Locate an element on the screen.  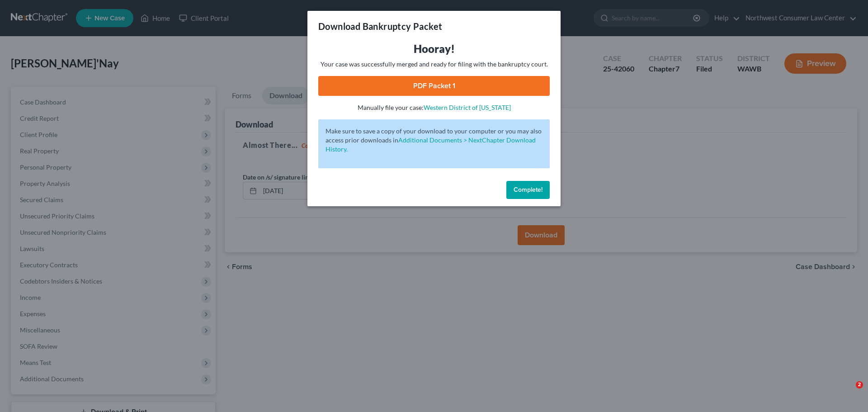
span: 2 is located at coordinates (859, 384).